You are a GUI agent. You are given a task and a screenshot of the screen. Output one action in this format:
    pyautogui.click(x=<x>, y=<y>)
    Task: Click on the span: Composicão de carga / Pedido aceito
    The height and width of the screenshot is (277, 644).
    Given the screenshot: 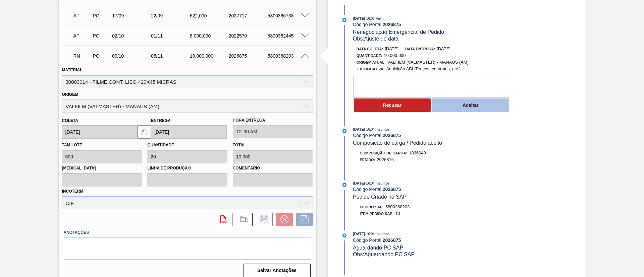 What is the action you would take?
    pyautogui.click(x=397, y=143)
    